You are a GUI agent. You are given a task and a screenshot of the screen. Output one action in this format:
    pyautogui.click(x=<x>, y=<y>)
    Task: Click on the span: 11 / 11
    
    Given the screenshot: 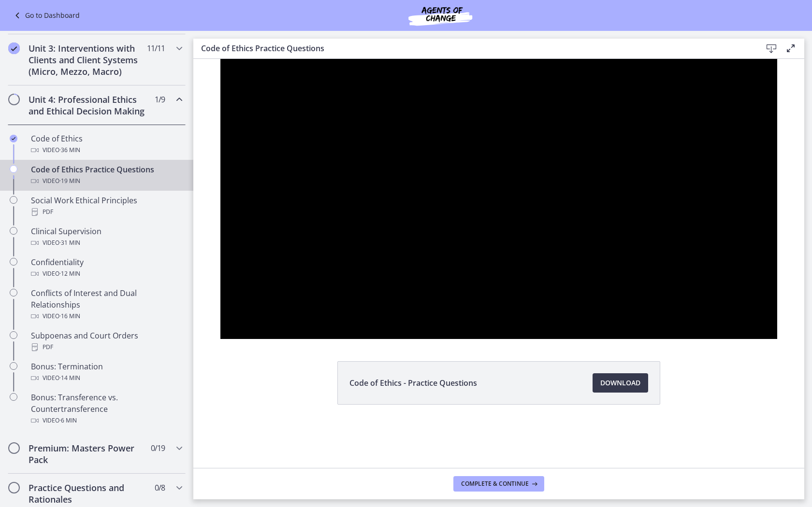 What is the action you would take?
    pyautogui.click(x=155, y=48)
    